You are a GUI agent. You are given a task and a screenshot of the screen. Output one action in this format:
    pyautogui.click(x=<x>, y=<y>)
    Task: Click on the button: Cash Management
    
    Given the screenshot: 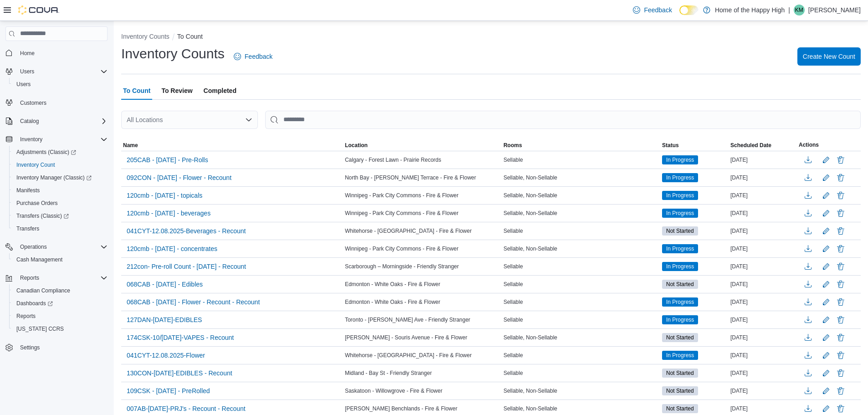 What is the action you would take?
    pyautogui.click(x=60, y=260)
    